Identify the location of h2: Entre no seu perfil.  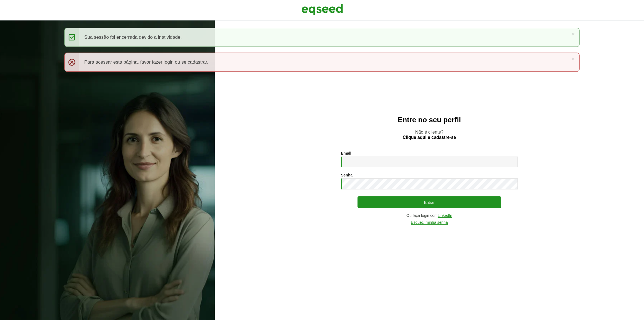
(430, 120).